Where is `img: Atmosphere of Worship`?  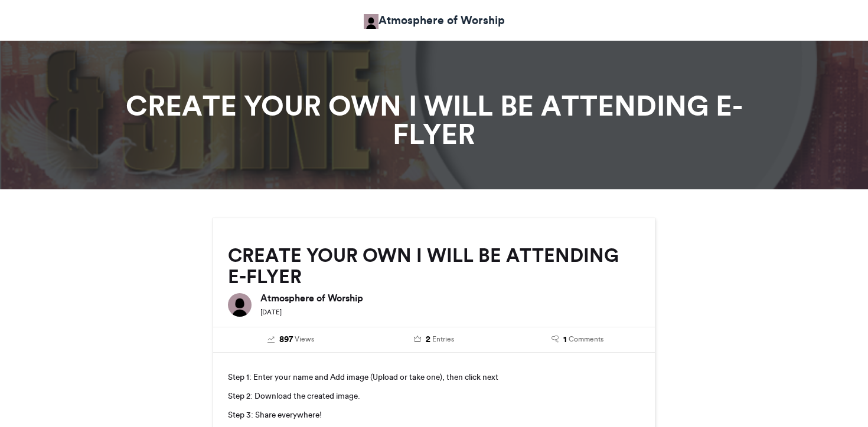
img: Atmosphere of Worship is located at coordinates (240, 306).